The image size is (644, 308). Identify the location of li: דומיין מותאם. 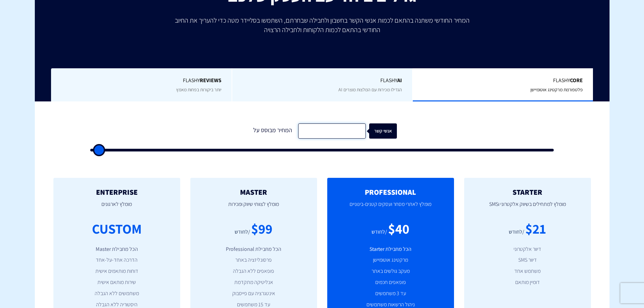
(528, 283).